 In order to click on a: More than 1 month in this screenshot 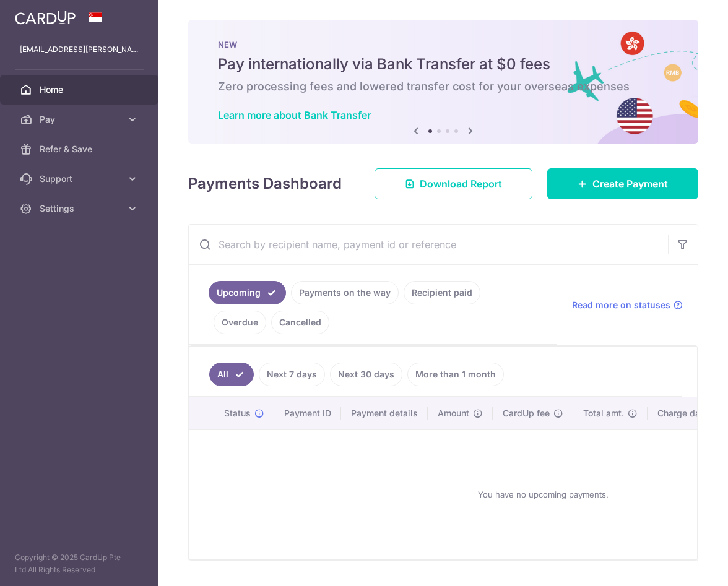, I will do `click(456, 375)`.